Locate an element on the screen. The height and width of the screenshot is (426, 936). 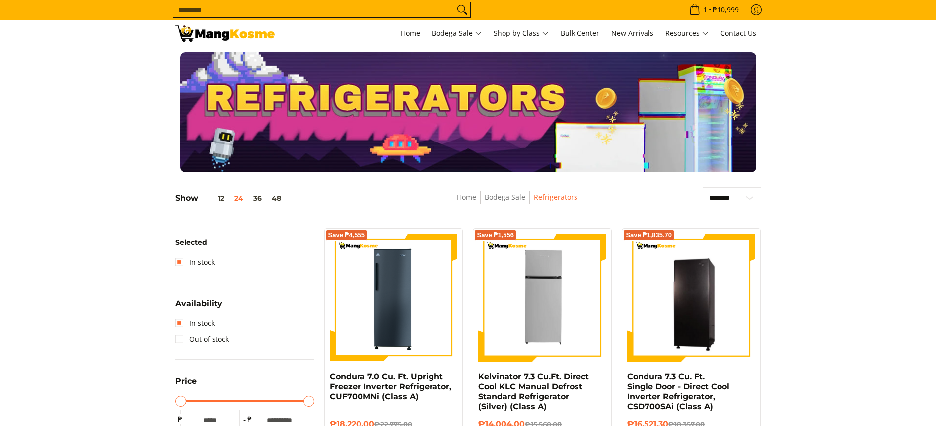
a: Contact Us is located at coordinates (738, 33).